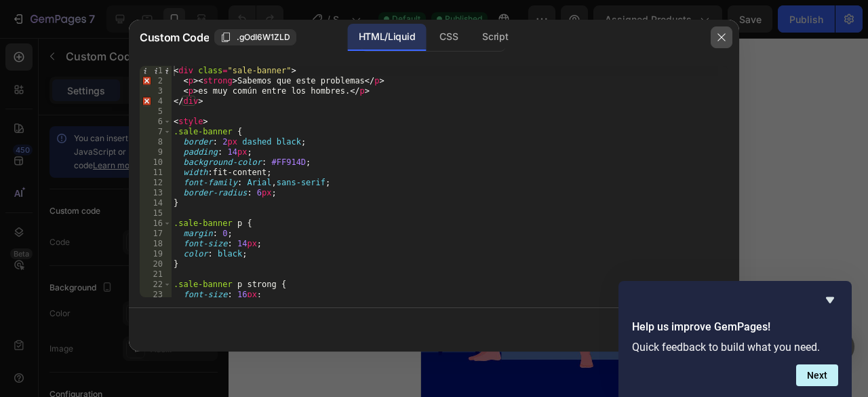  Describe the element at coordinates (817, 375) in the screenshot. I see `button: Next question` at that location.